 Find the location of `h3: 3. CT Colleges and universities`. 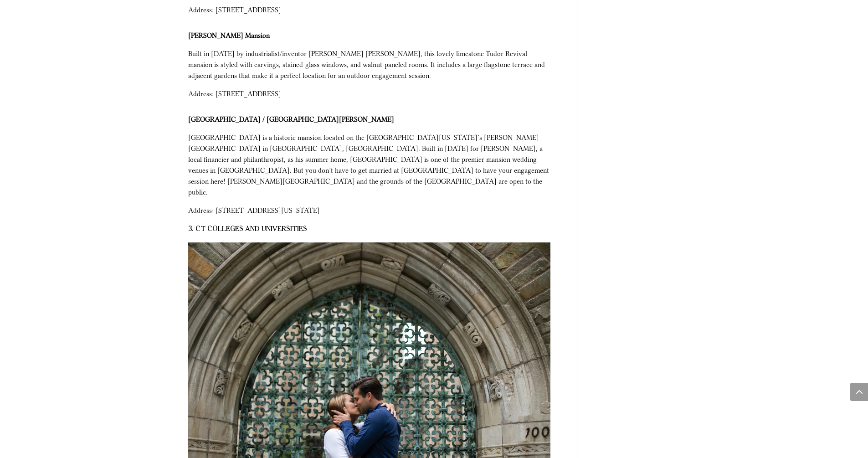

h3: 3. CT Colleges and universities is located at coordinates (369, 232).